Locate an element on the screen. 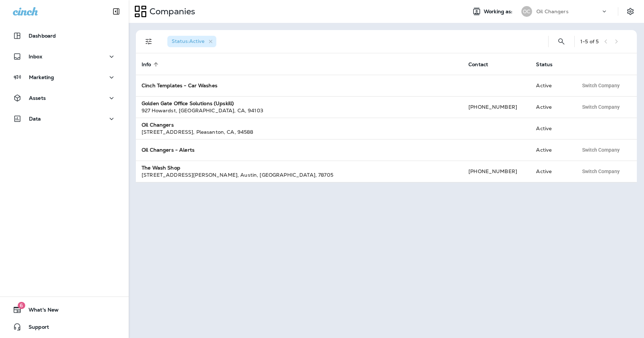 The image size is (644, 338). p: Inbox is located at coordinates (36, 56).